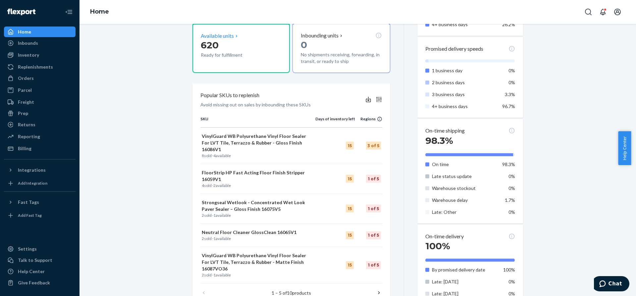  What do you see at coordinates (40, 260) in the screenshot?
I see `button: Talk to Support` at bounding box center [40, 260].